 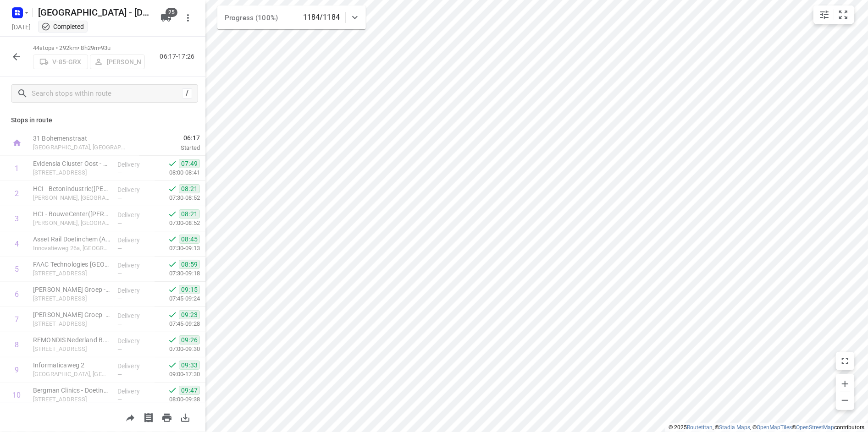 I want to click on div: 2, so click(x=16, y=194).